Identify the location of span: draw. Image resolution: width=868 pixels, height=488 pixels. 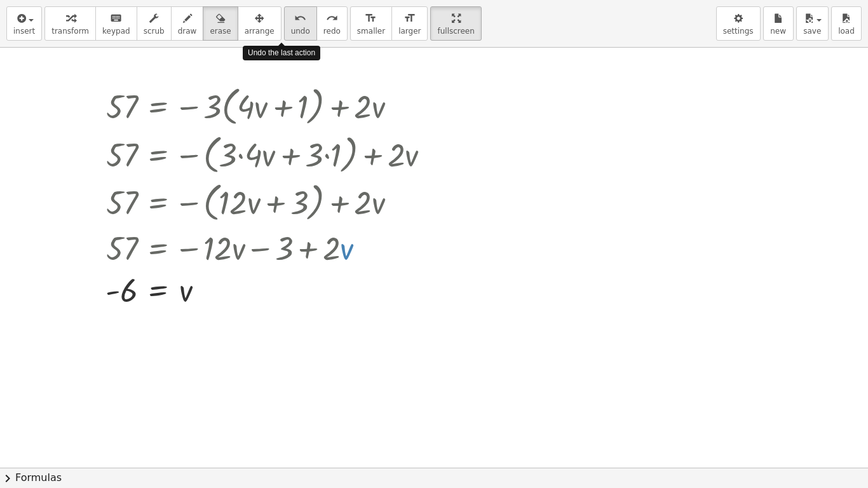
(188, 31).